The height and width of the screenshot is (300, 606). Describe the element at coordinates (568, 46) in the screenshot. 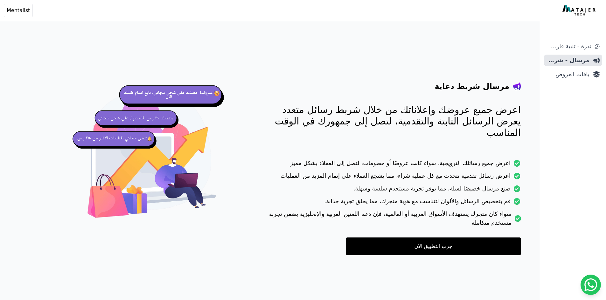

I see `span: ندرة - تنبية قارب علي النفاذ` at that location.